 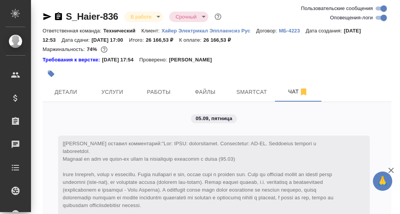 What do you see at coordinates (159, 92) in the screenshot?
I see `span: Работы` at bounding box center [159, 92].